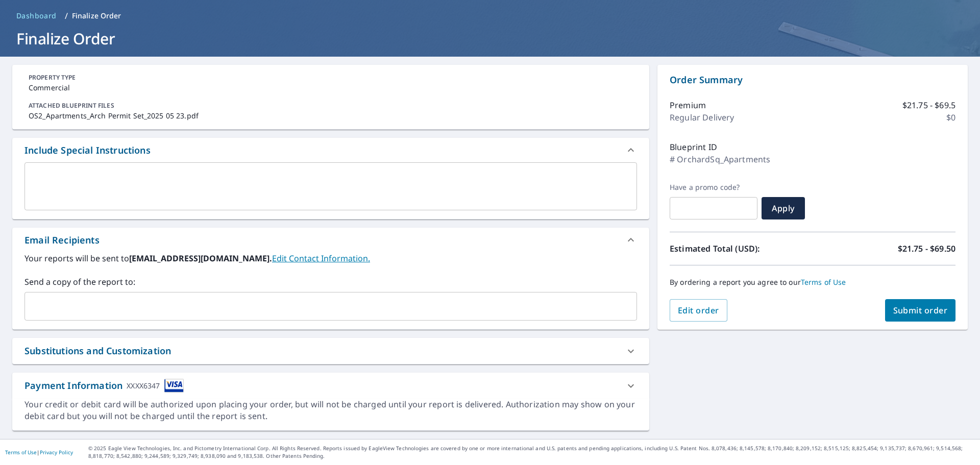  I want to click on nav: breadcrumb, so click(490, 16).